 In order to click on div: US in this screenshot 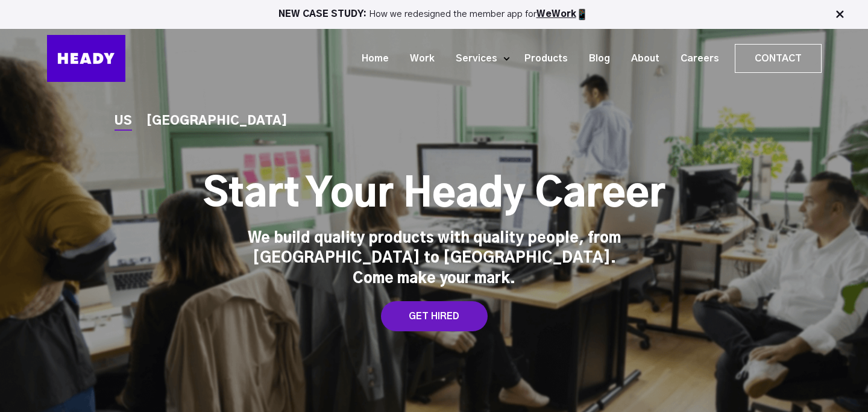, I will do `click(123, 121)`.